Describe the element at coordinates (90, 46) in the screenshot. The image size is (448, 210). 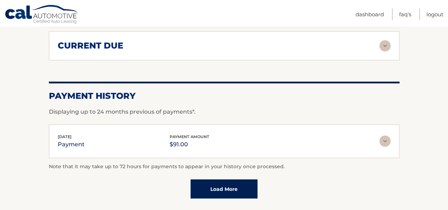
I see `h2: current due` at that location.